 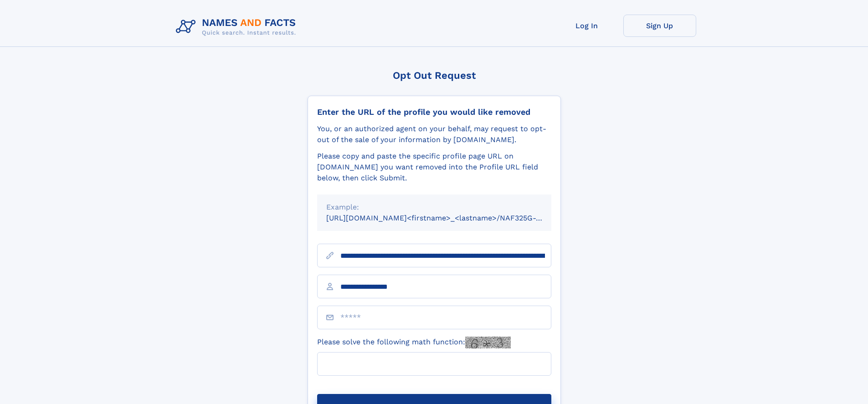 What do you see at coordinates (434, 134) in the screenshot?
I see `div: You, or an authorized agent on your behalf, may request to opt-out of the sale of your informatio...` at bounding box center [434, 134].